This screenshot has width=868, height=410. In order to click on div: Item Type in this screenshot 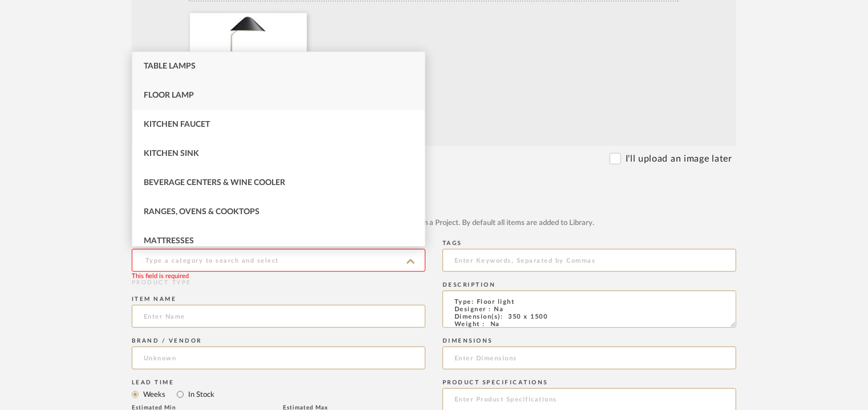, I will do `click(434, 195)`.